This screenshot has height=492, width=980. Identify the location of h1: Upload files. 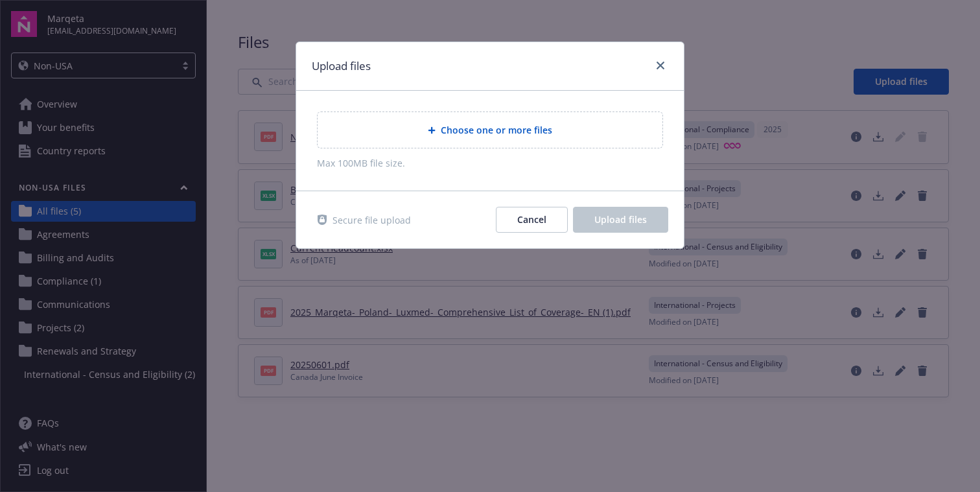
(341, 66).